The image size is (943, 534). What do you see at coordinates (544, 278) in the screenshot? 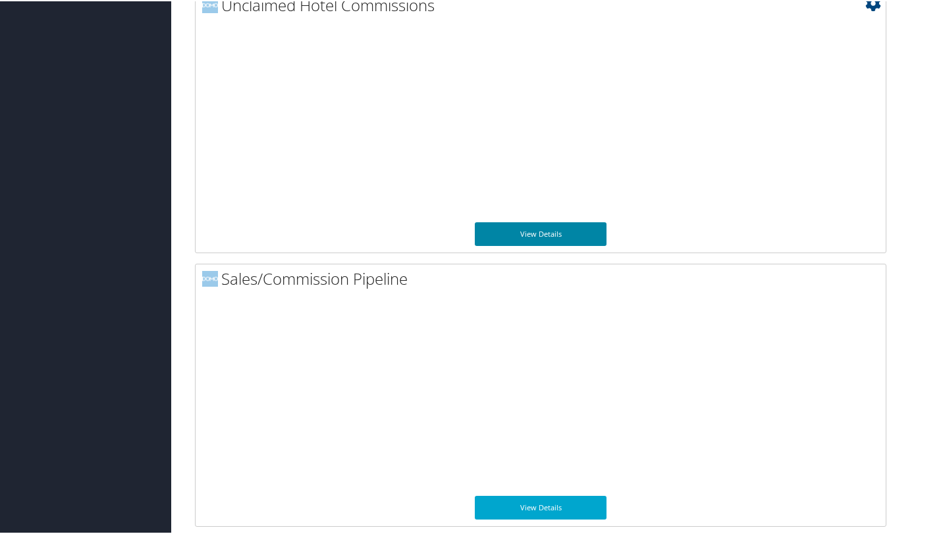
I see `h2: Sales/Commission Pipeline` at bounding box center [544, 278].